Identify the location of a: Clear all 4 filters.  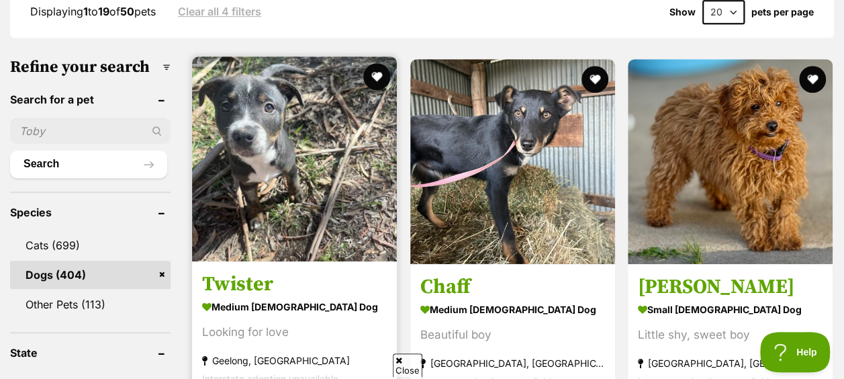
(220, 11).